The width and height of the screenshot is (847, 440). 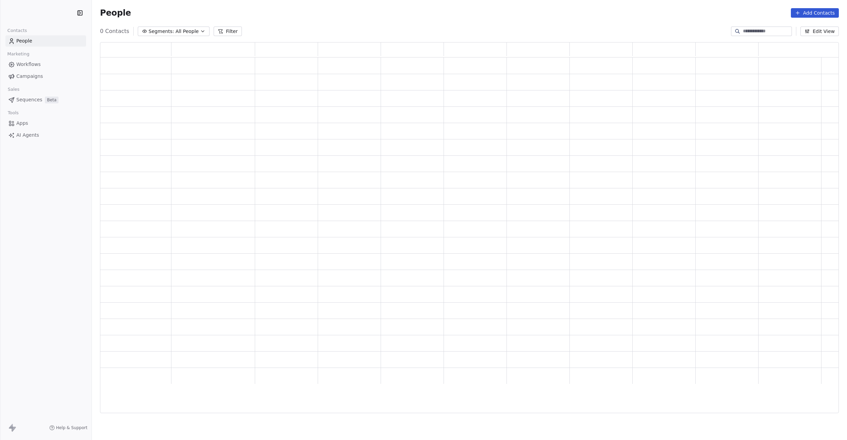 What do you see at coordinates (14, 89) in the screenshot?
I see `span: Sales` at bounding box center [14, 89].